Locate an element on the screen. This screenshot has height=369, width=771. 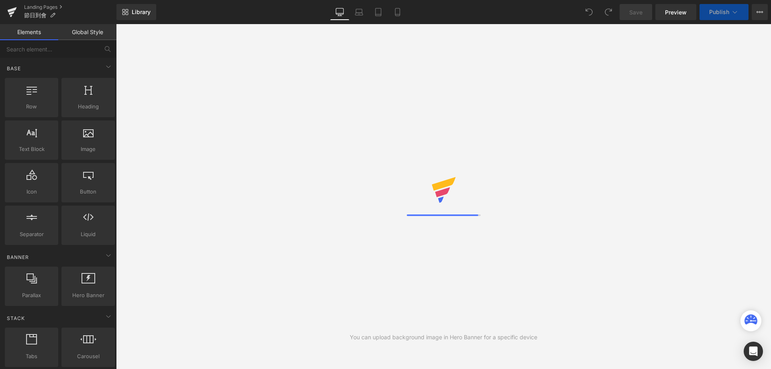
div: You can upload background image in Hero Banner for a specific device is located at coordinates (443, 337).